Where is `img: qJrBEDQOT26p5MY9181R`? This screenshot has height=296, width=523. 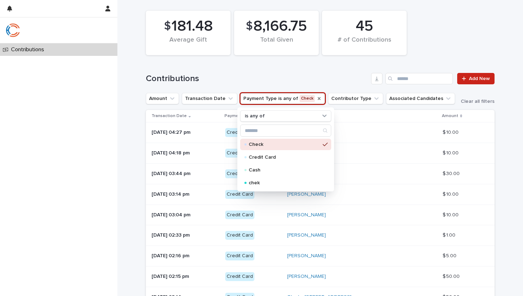 img: qJrBEDQOT26p5MY9181R is located at coordinates (13, 30).